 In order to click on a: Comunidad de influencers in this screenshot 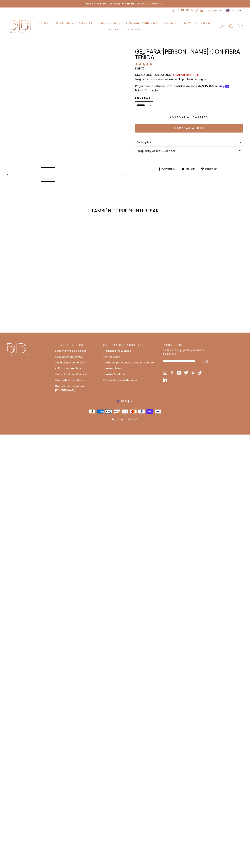, I will do `click(72, 374)`.